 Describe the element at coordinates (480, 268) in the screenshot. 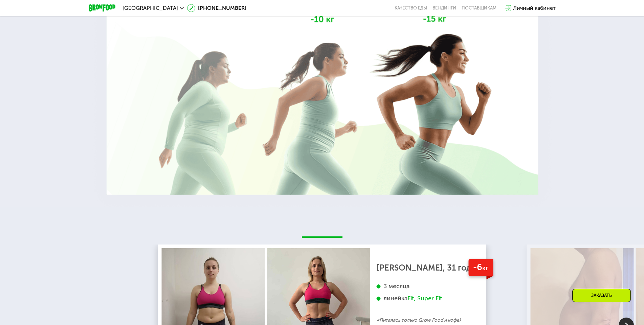

I see `div: -6` at that location.